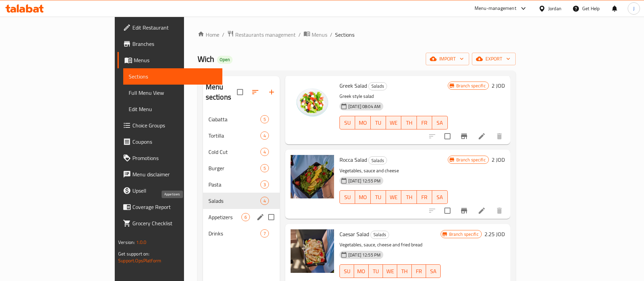 The height and width of the screenshot is (281, 644). I want to click on span: FR, so click(424, 123).